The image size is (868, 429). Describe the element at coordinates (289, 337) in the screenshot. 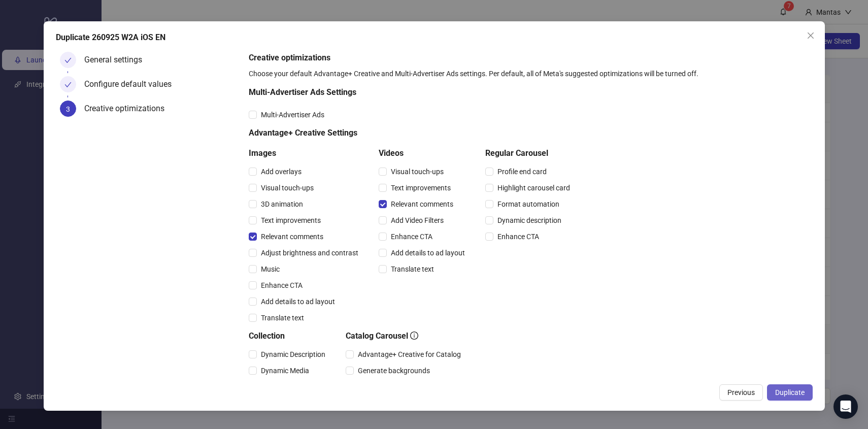

I see `h5: Collection` at that location.